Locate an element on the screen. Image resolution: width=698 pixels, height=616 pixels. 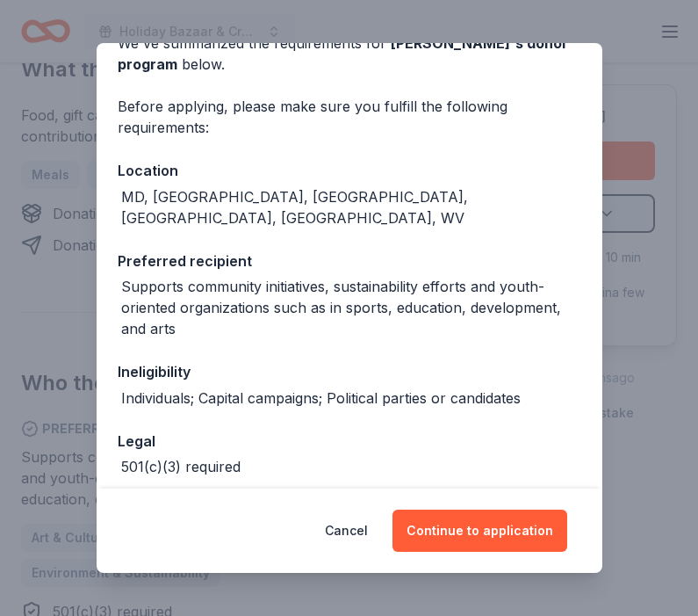
div: Supports community initiatives, sustainability efforts and youth-oriented organizations such as i... is located at coordinates (352, 307).